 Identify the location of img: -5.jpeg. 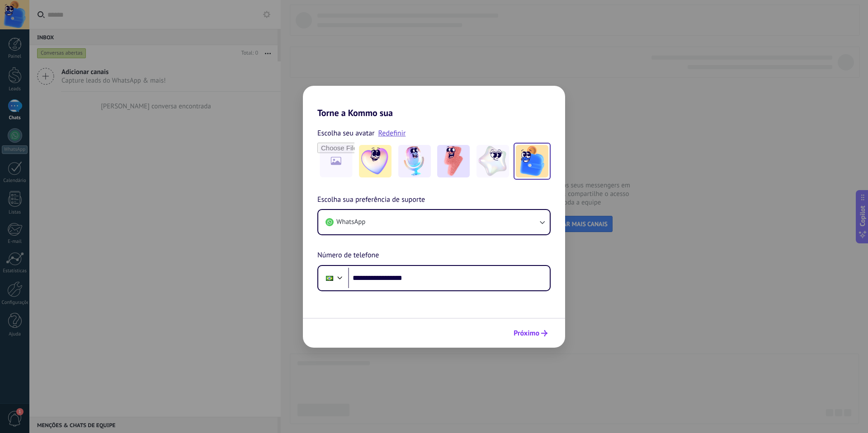
(532, 161).